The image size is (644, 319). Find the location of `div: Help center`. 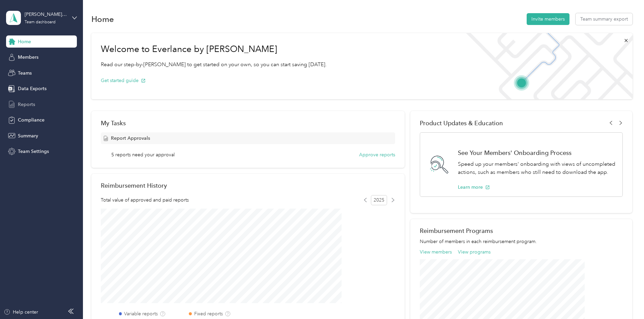

div: Help center is located at coordinates (21, 312).